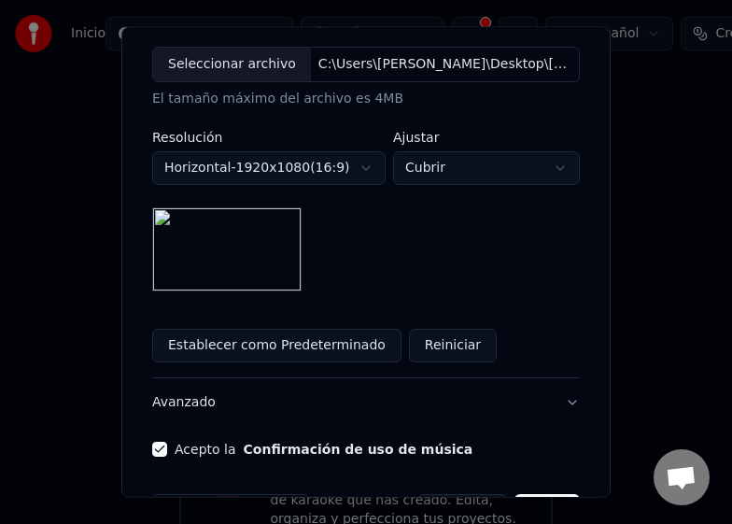 This screenshot has height=524, width=732. What do you see at coordinates (366, 193) in the screenshot?
I see `div: VideoPersonalizar video de karaoke: usar imagen, video o color` at bounding box center [366, 193].